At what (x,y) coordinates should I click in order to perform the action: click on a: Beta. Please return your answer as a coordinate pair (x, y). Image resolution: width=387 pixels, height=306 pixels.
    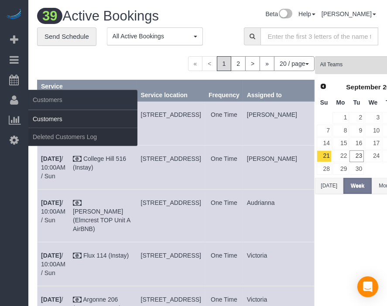
    Looking at the image, I should click on (278, 14).